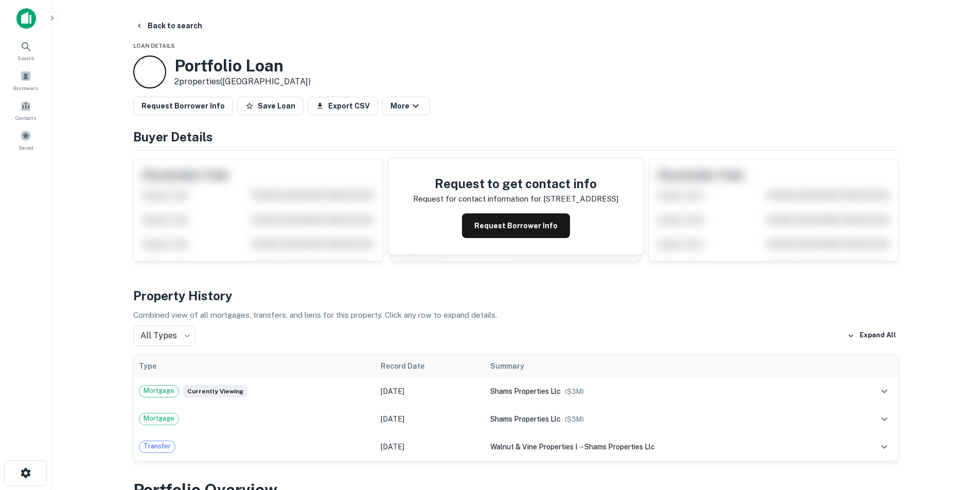 This screenshot has height=490, width=980. What do you see at coordinates (26, 140) in the screenshot?
I see `a: Saved` at bounding box center [26, 140].